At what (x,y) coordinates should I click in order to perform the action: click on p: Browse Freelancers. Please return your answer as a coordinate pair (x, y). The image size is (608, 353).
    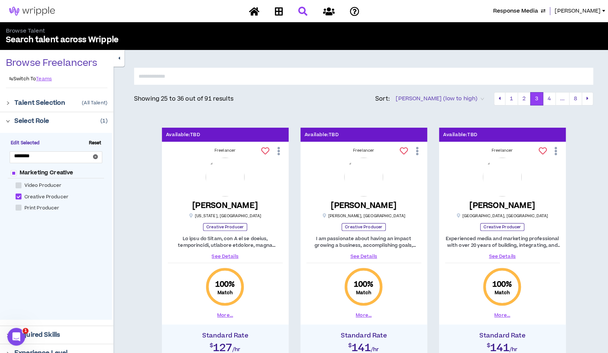
    Looking at the image, I should click on (51, 63).